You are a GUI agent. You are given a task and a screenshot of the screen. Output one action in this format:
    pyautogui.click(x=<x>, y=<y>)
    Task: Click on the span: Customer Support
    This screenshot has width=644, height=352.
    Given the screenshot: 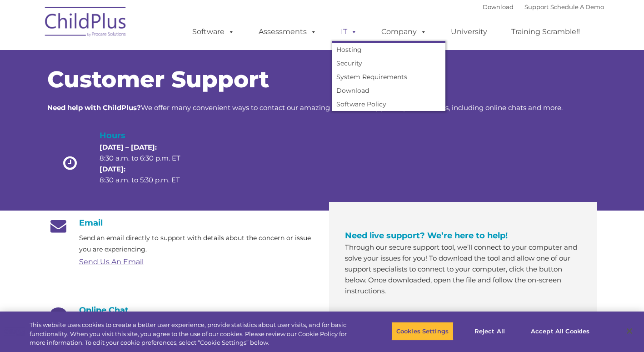 What is the action you would take?
    pyautogui.click(x=158, y=79)
    